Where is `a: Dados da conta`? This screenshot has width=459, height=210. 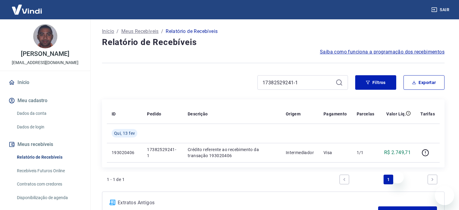 a: Dados da conta is located at coordinates (49, 113).